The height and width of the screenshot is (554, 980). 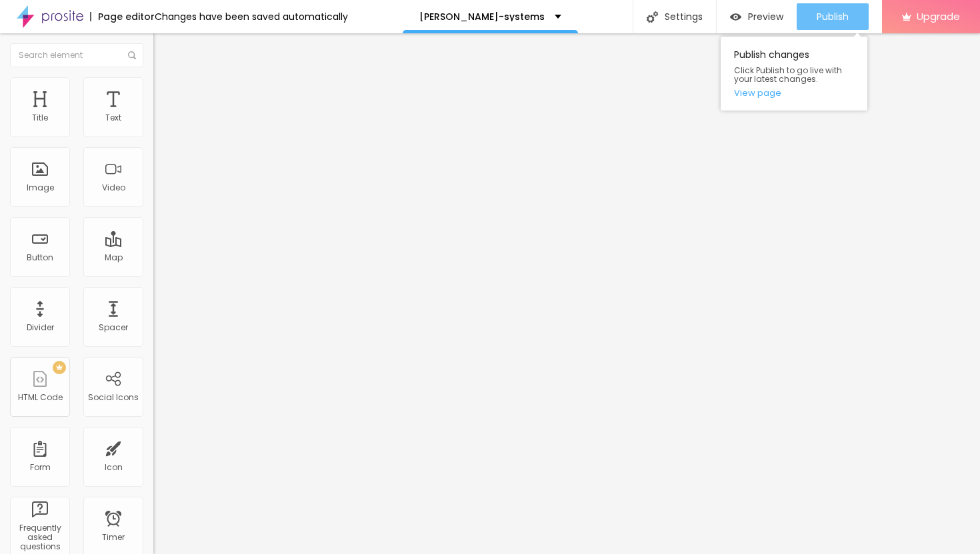 I want to click on img: view-1.svg, so click(x=735, y=17).